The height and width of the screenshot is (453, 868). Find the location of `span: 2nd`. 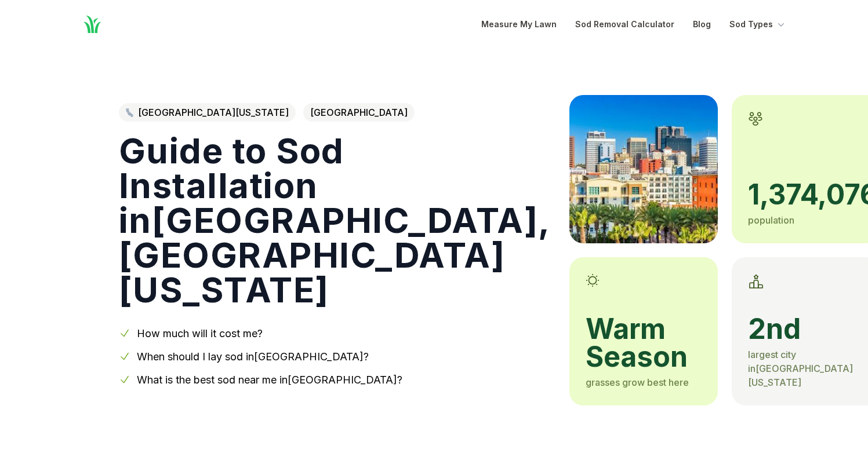

span: 2nd is located at coordinates (806, 329).